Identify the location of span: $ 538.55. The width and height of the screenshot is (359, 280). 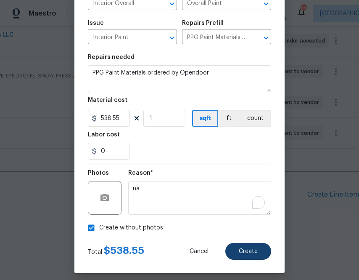
(124, 250).